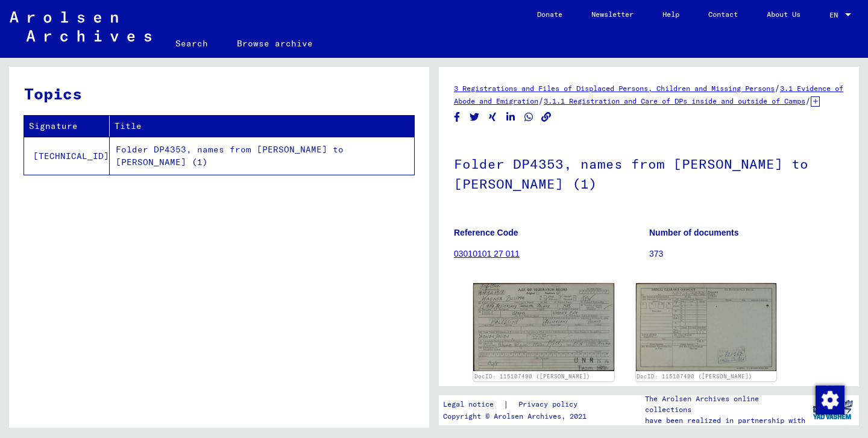  What do you see at coordinates (528, 117) in the screenshot?
I see `button: Share on WhatsApp` at bounding box center [528, 117].